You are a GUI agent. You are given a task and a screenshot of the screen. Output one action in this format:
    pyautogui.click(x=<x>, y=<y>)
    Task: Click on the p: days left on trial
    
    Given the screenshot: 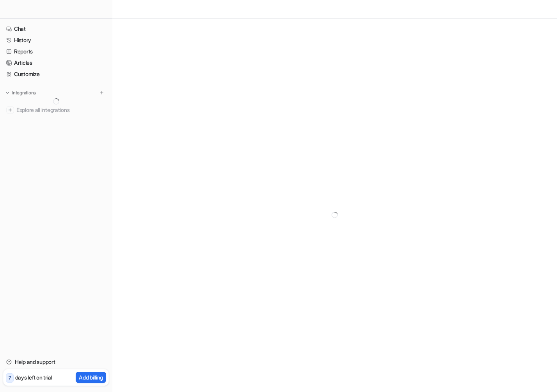 What is the action you would take?
    pyautogui.click(x=33, y=377)
    